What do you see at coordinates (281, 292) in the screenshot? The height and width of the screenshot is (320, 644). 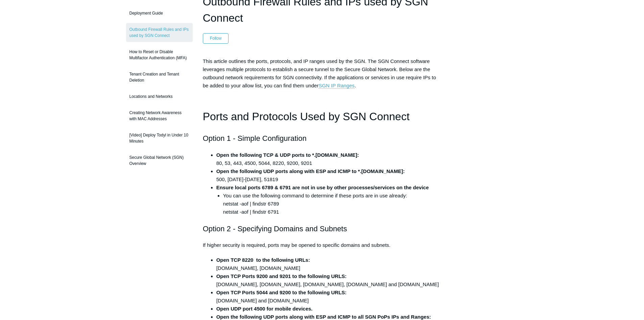 I see `strong: Open TCP Ports 5044 and 9200 to the following URLS:` at bounding box center [281, 292].